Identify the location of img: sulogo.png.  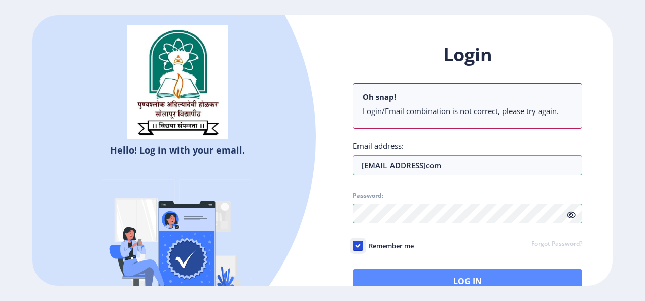
(178, 83).